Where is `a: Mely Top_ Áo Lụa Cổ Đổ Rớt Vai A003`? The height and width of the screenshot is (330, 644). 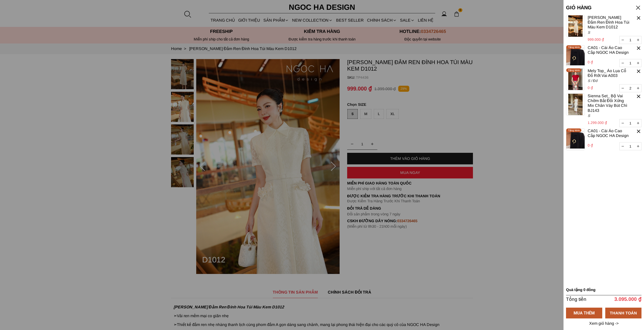
a: Mely Top_ Áo Lụa Cổ Đổ Rớt Vai A003 is located at coordinates (609, 73).